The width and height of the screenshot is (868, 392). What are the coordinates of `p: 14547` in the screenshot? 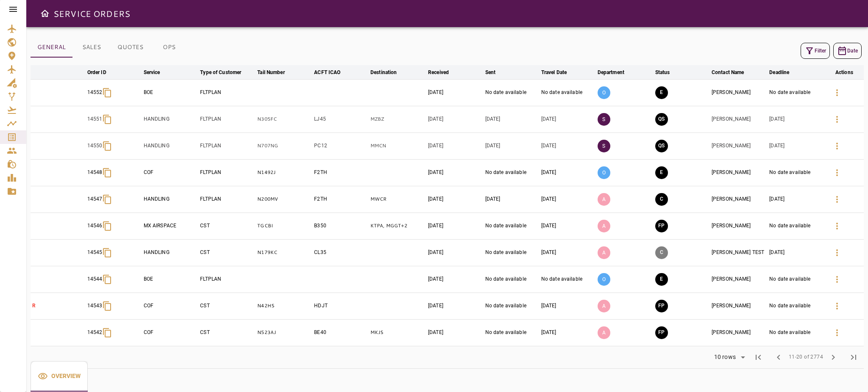 It's located at (95, 199).